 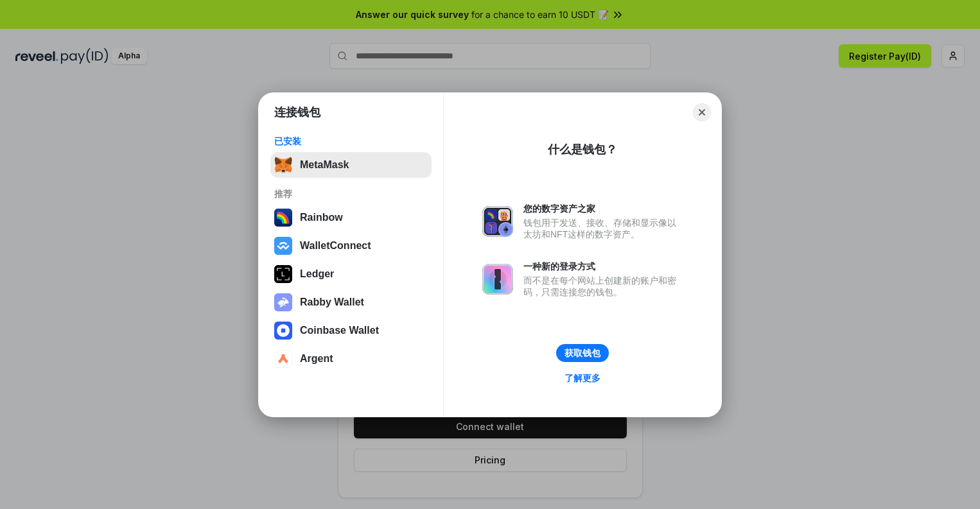 I want to click on img: svg+xml,%3Csvg%20xmlns%3D%22http%3A%2F%2Fwww.w3.org%2F2000%2Fsvg%22%20width%3D%2228%22%20height%3..., so click(x=283, y=274).